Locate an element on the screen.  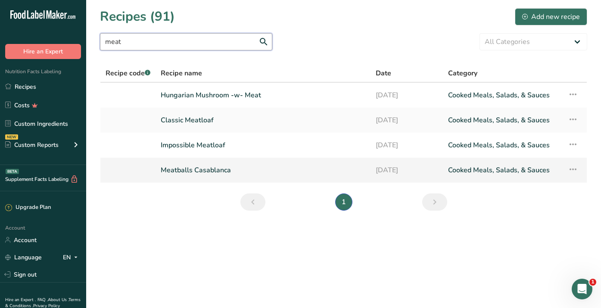
a: Previous page is located at coordinates (253, 202).